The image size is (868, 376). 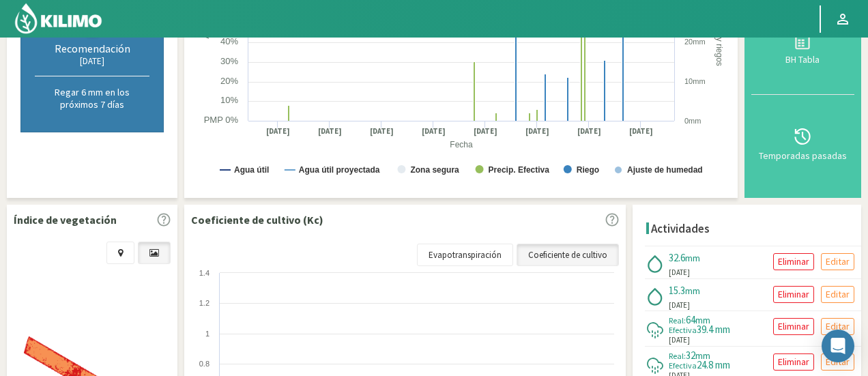 I want to click on text: Ajuste de humedad, so click(x=665, y=170).